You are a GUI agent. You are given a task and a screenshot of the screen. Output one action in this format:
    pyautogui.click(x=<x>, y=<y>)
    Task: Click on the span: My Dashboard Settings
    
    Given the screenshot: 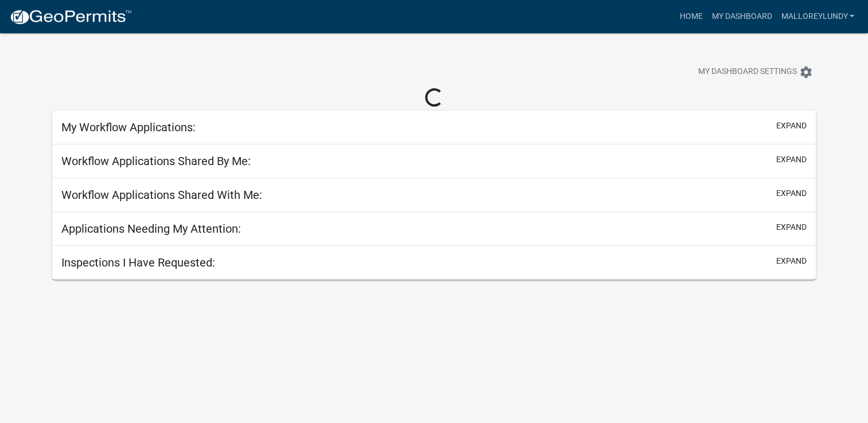 What is the action you would take?
    pyautogui.click(x=747, y=72)
    